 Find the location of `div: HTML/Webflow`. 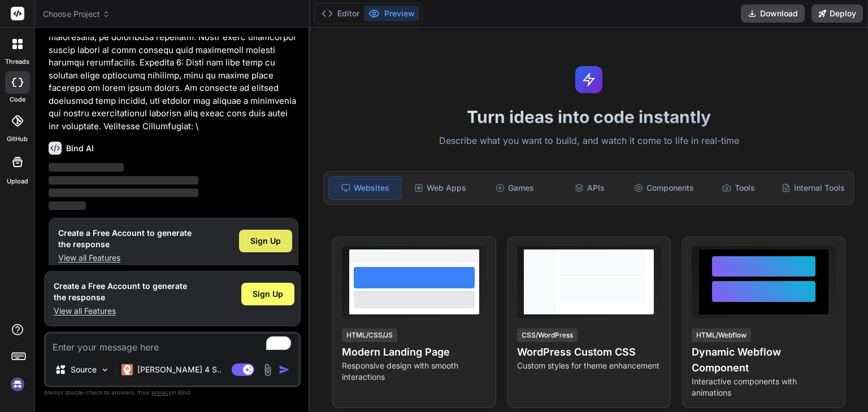

div: HTML/Webflow is located at coordinates (721, 335).